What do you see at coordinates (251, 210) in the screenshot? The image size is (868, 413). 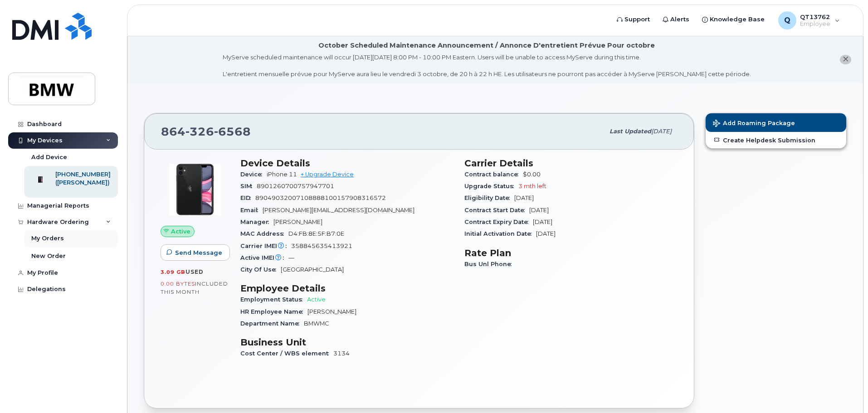 I see `span: Email` at bounding box center [251, 210].